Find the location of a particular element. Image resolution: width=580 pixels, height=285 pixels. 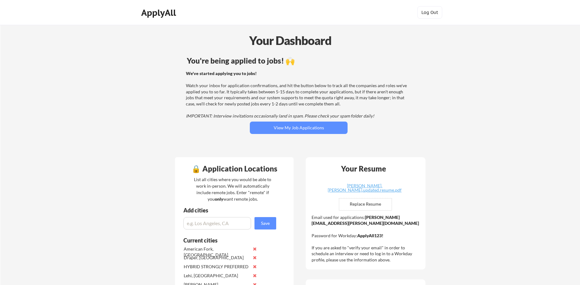

div: 🔒 Application Locations is located at coordinates (234, 169).